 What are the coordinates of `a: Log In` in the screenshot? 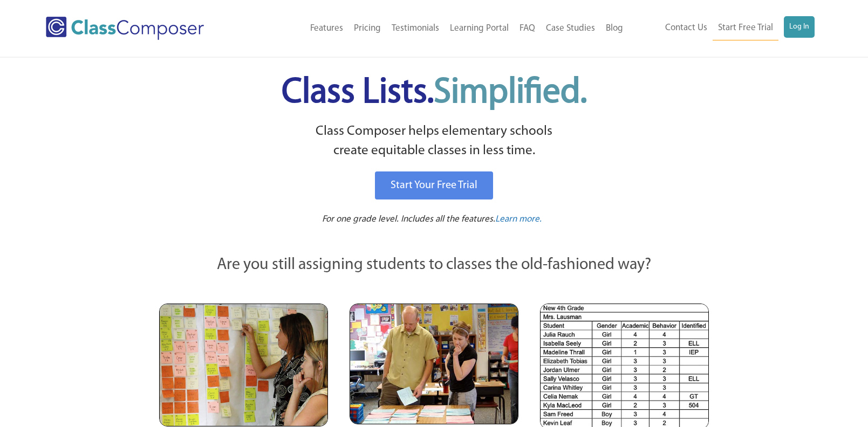 It's located at (799, 27).